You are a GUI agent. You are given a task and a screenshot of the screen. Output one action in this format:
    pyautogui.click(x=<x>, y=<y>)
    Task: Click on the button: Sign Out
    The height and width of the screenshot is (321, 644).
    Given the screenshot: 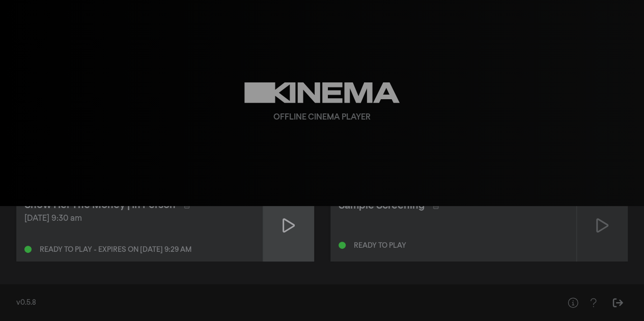 What is the action you would take?
    pyautogui.click(x=618, y=303)
    